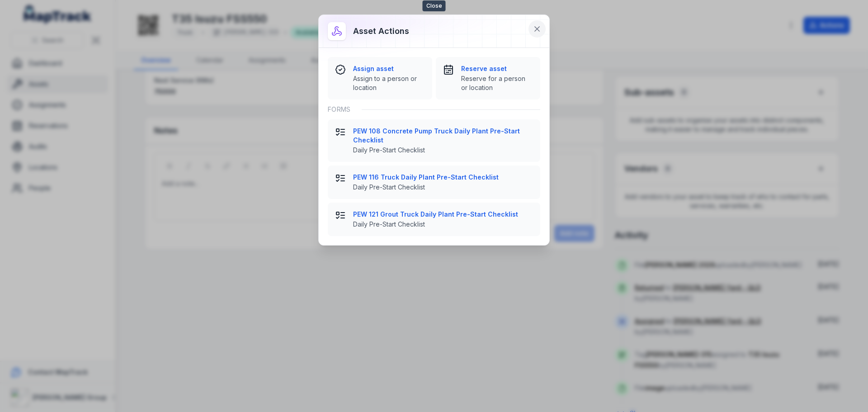 Image resolution: width=868 pixels, height=412 pixels. What do you see at coordinates (389, 69) in the screenshot?
I see `strong: Assign asset` at bounding box center [389, 69].